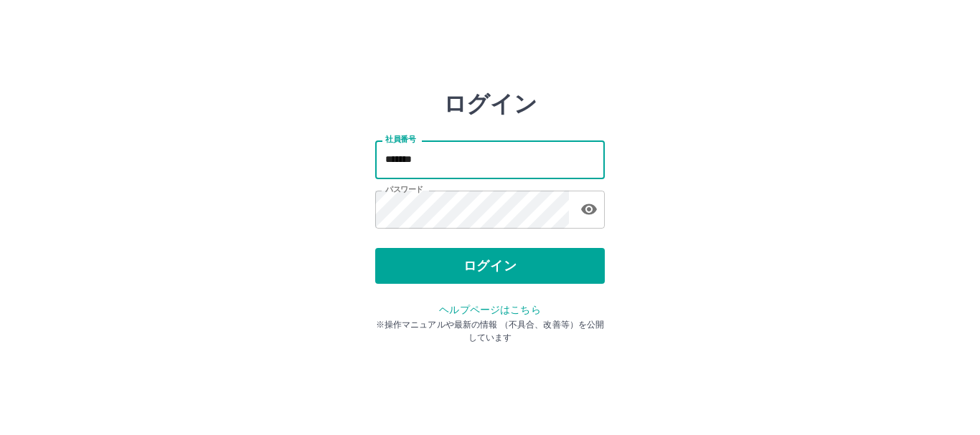 This screenshot has height=435, width=980. Describe the element at coordinates (489, 309) in the screenshot. I see `a: ヘルプページはこちら` at that location.